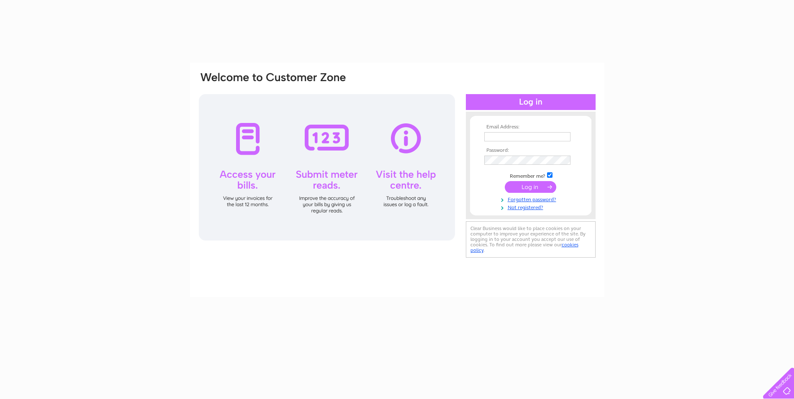 The height and width of the screenshot is (399, 794). What do you see at coordinates (530, 175) in the screenshot?
I see `td: Remember me?` at bounding box center [530, 175].